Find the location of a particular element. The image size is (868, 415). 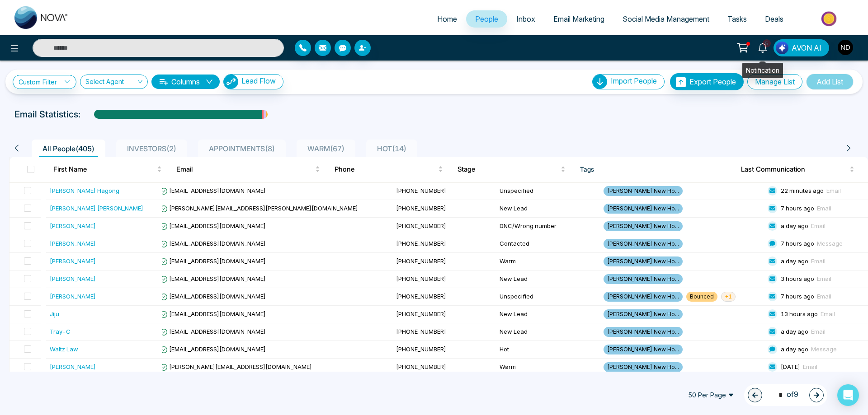

span: 22 minutes ago is located at coordinates (802, 191).